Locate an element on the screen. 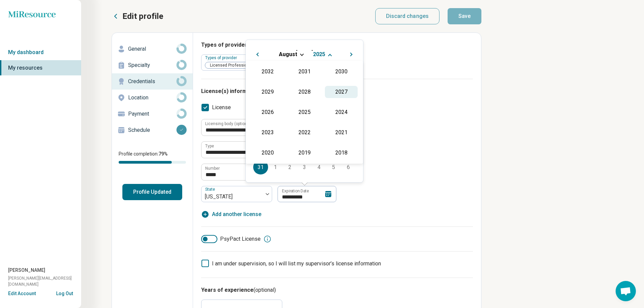 This screenshot has height=308, width=644. div: 2030 is located at coordinates (341, 72).